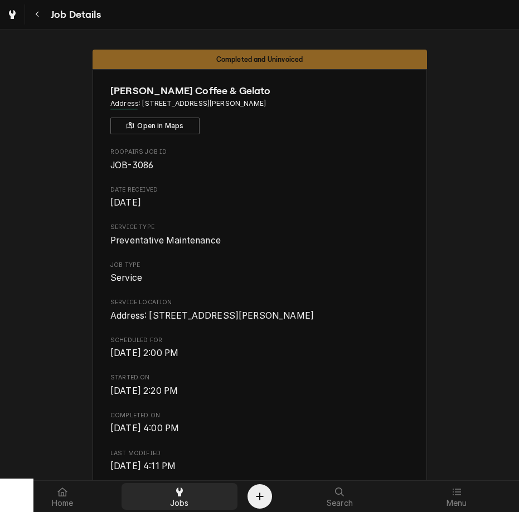 Image resolution: width=519 pixels, height=512 pixels. What do you see at coordinates (259, 385) in the screenshot?
I see `div: Started On` at bounding box center [259, 385].